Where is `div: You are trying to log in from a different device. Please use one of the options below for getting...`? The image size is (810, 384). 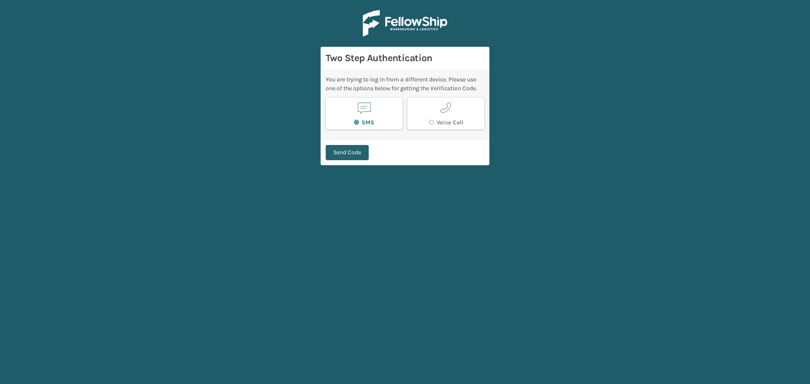 div: You are trying to log in from a different device. Please use one of the options below for getting... is located at coordinates (405, 84).